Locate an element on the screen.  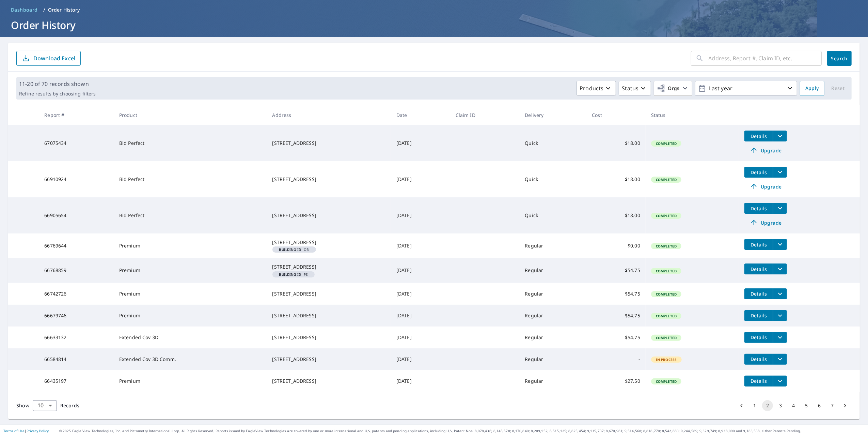
td: 66768859 is located at coordinates (76, 270).